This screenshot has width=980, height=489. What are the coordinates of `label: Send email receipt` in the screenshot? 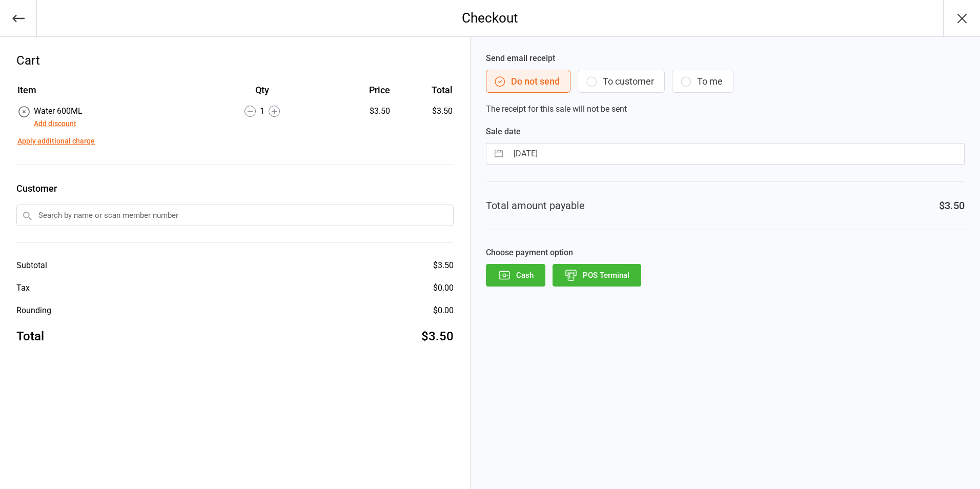 It's located at (726, 58).